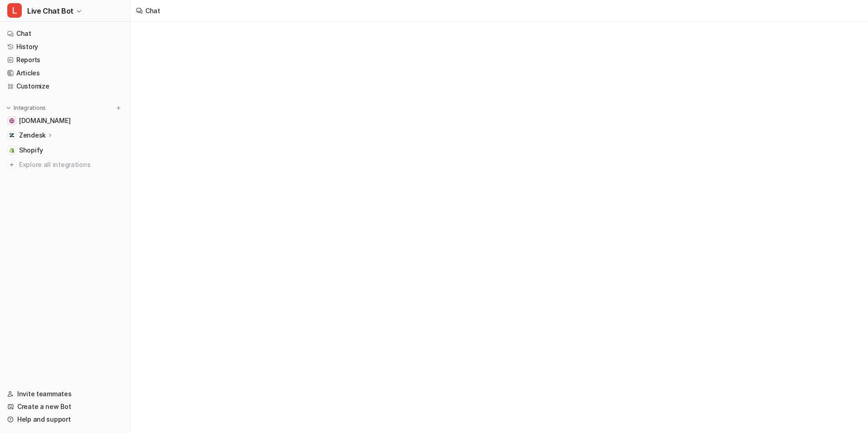 The width and height of the screenshot is (868, 433). I want to click on span: Explore all integrations, so click(71, 165).